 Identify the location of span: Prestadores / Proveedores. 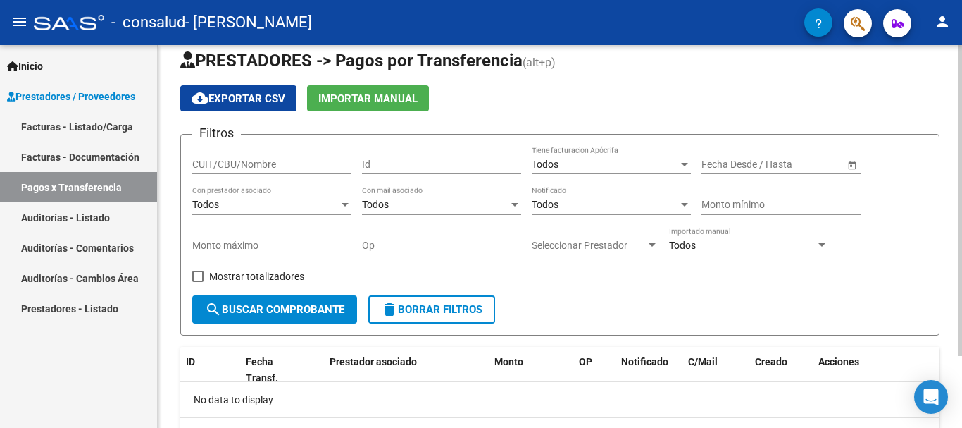
(71, 97).